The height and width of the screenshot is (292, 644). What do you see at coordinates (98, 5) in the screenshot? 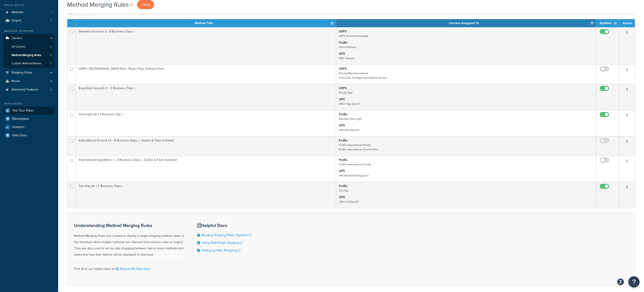
I see `h1: Method Merging Rules` at bounding box center [98, 5].